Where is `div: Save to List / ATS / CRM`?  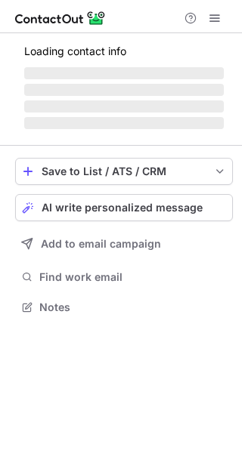
div: Save to List / ATS / CRM is located at coordinates (124, 171).